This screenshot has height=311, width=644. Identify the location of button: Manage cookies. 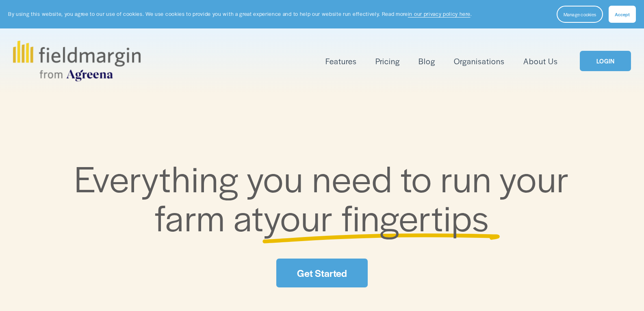
(580, 14).